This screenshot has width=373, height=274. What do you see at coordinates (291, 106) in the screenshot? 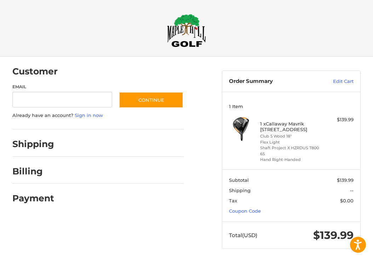
I see `h3: 1 Item` at bounding box center [291, 106].